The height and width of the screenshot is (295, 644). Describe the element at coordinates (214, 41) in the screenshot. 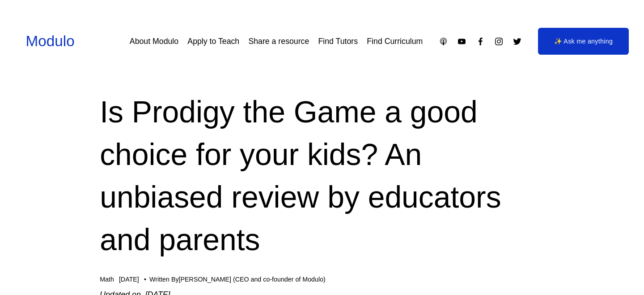

I see `a: Apply to Teach` at that location.